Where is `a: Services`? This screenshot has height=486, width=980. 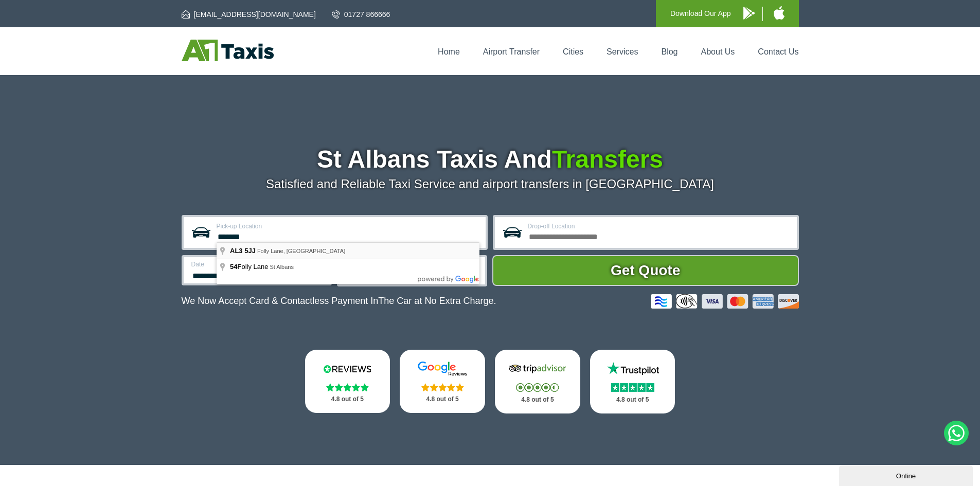
a: Services is located at coordinates (622, 51).